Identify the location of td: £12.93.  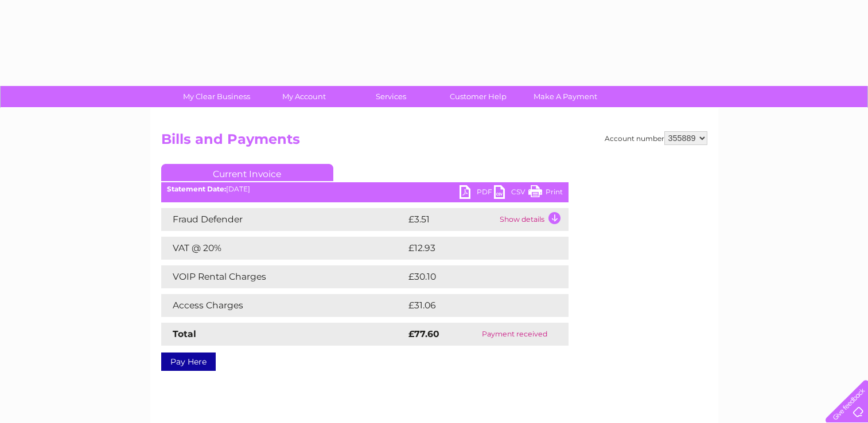
(475, 248).